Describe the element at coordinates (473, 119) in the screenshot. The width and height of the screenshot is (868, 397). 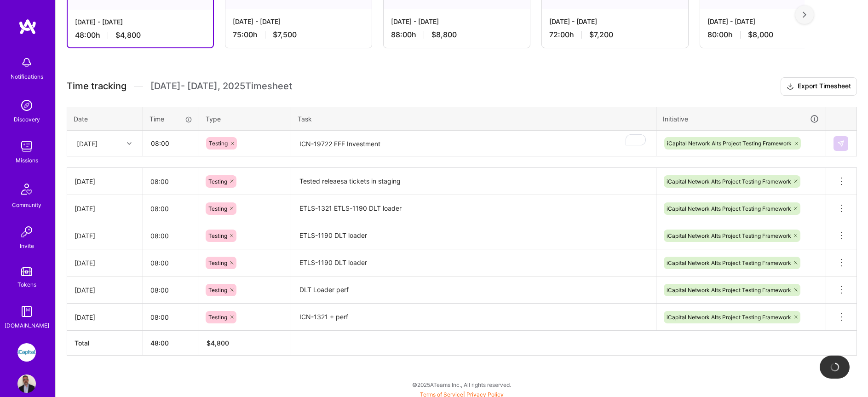
I see `th: Task` at that location.